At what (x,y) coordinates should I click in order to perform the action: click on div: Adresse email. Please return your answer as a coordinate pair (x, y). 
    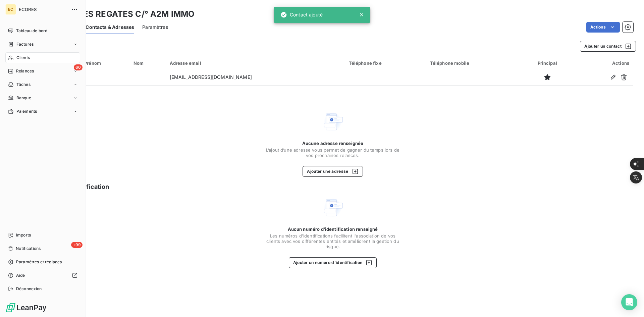
    Looking at the image, I should click on (255, 63).